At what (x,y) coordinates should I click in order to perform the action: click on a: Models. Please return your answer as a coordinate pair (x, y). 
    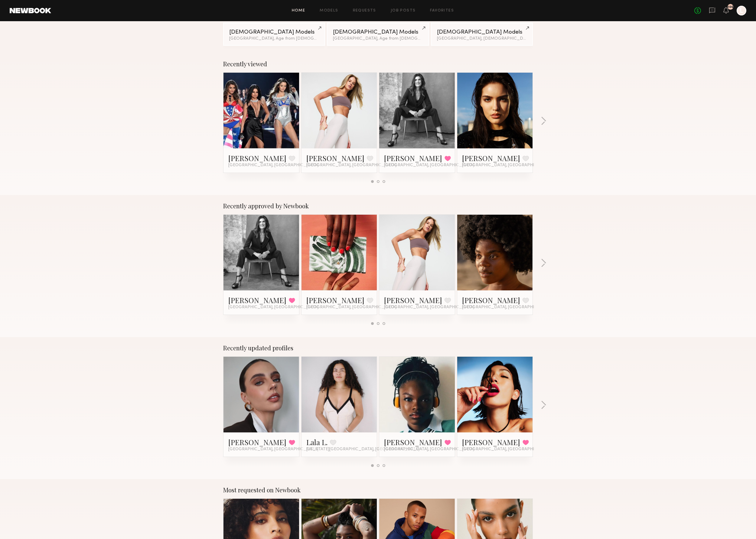
    Looking at the image, I should click on (329, 10).